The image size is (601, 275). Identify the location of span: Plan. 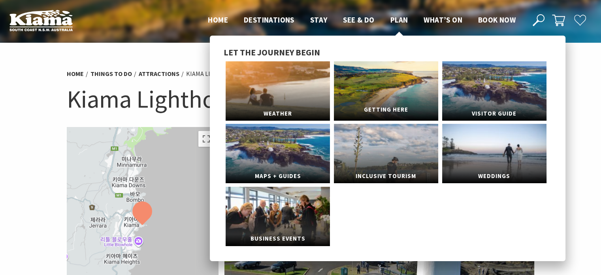
(399, 20).